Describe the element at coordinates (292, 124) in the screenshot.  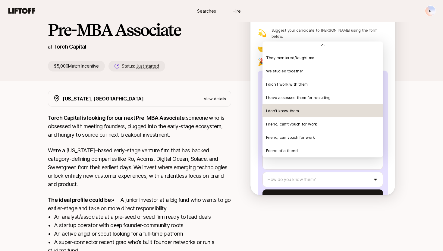
I see `p: Friend, can't vouch for work` at that location.